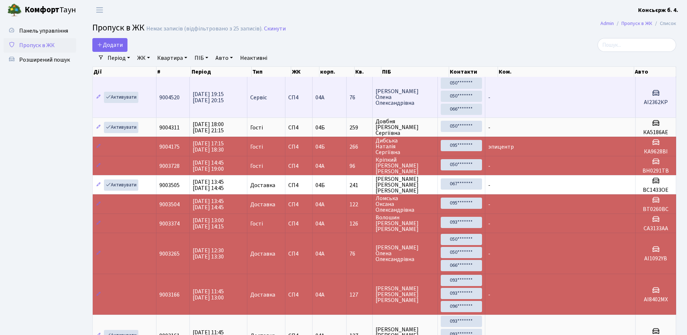 Image resolution: width=687 pixels, height=335 pixels. Describe the element at coordinates (405, 146) in the screenshot. I see `span: Дибська Наталія Сергіївна` at that location.